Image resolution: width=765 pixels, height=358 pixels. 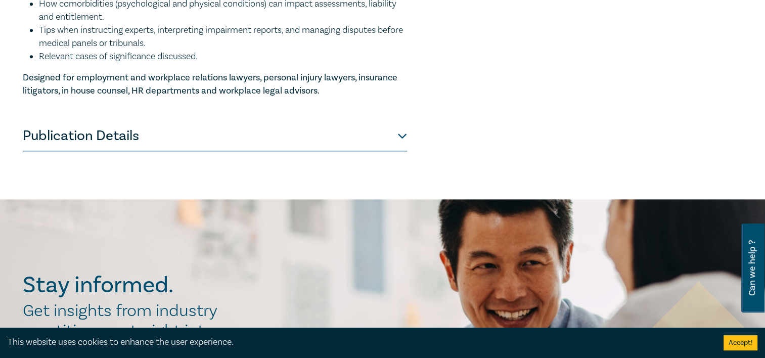 I want to click on button: Accept cookies, so click(x=740, y=343).